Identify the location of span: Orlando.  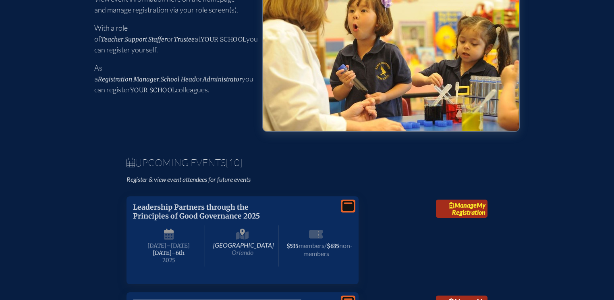
(243, 252).